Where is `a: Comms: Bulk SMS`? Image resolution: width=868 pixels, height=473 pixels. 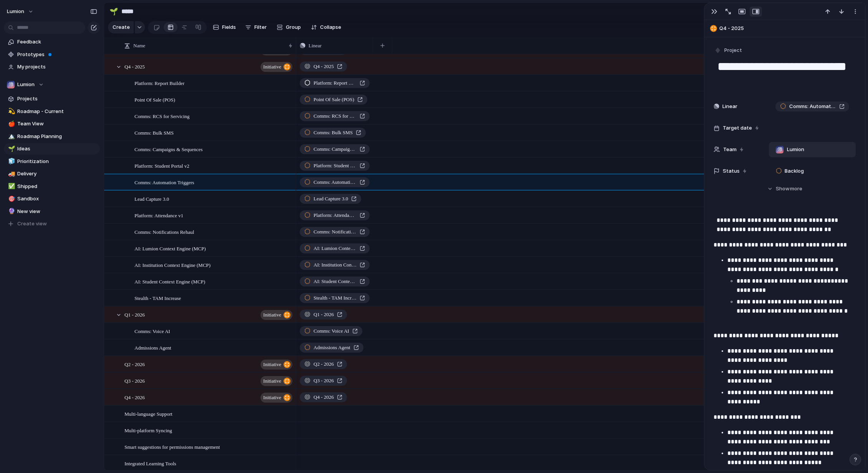
a: Comms: Bulk SMS is located at coordinates (332, 133).